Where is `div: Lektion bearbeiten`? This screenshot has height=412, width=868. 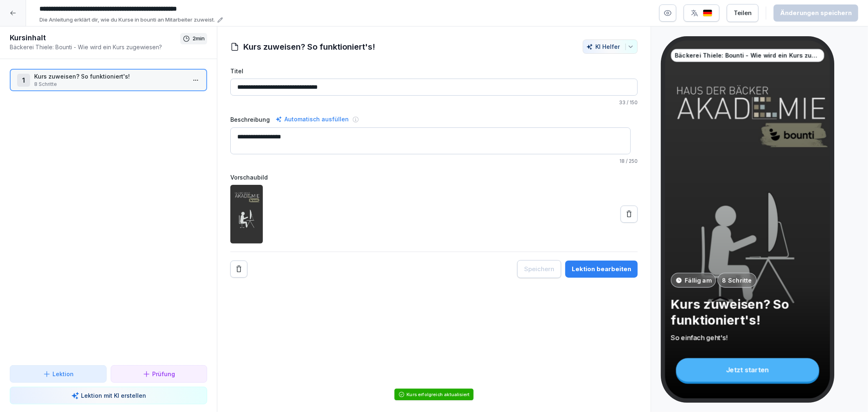 div: Lektion bearbeiten is located at coordinates (601, 269).